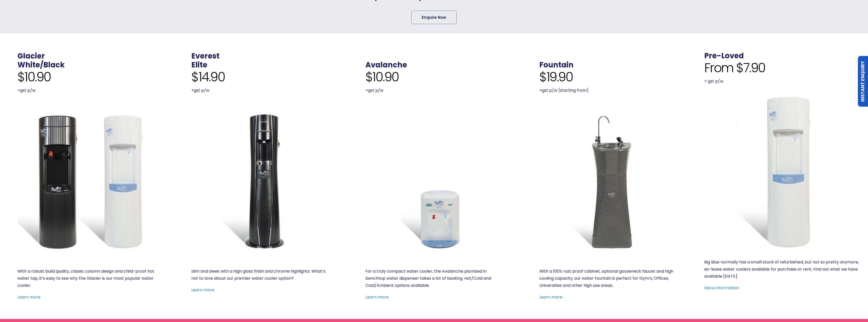 The height and width of the screenshot is (322, 868). I want to click on a: Everest, so click(205, 56).